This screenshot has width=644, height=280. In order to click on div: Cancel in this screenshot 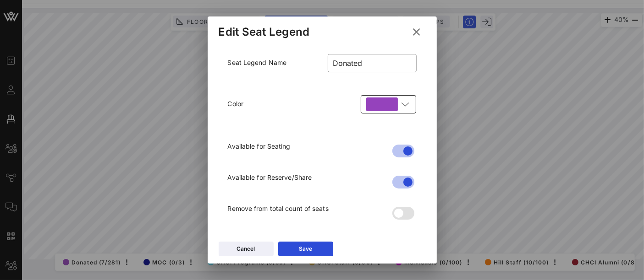, I will do `click(246, 249)`.